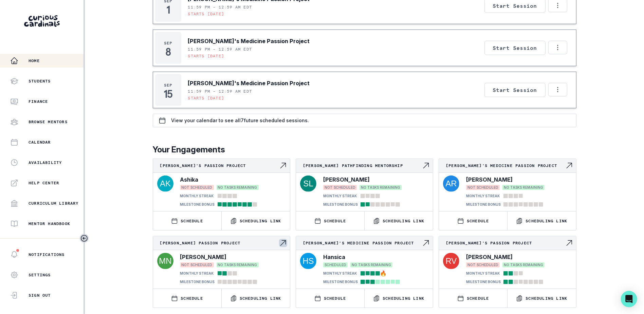 The height and width of the screenshot is (314, 644). What do you see at coordinates (335, 265) in the screenshot?
I see `span: SCHEDULED` at bounding box center [335, 265].